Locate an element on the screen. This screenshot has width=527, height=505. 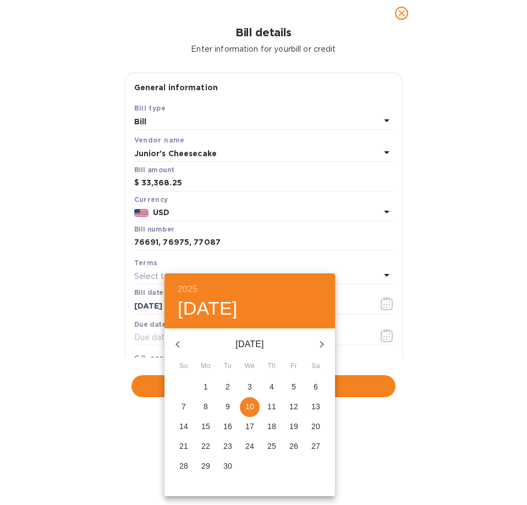
span: Su is located at coordinates (184, 366).